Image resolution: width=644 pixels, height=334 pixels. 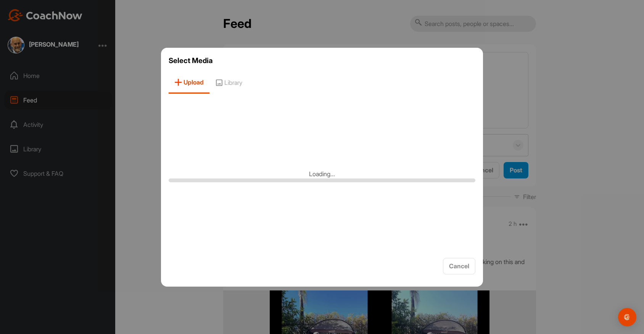 I want to click on p: Loading..., so click(x=322, y=173).